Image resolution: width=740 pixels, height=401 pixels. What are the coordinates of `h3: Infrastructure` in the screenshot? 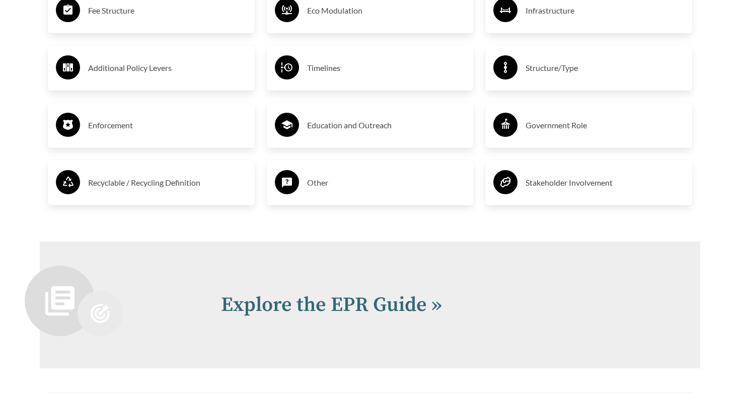 It's located at (605, 11).